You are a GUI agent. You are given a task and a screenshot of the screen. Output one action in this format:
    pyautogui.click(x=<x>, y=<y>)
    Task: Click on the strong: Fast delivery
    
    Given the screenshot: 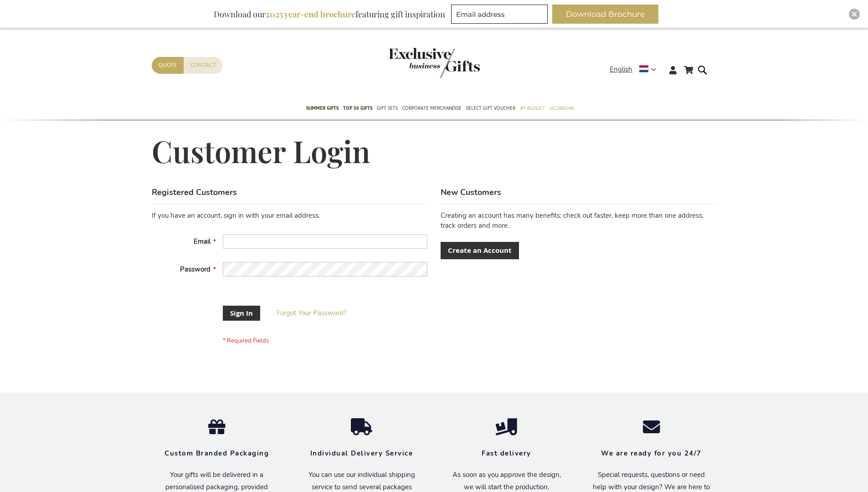 What is the action you would take?
    pyautogui.click(x=506, y=453)
    